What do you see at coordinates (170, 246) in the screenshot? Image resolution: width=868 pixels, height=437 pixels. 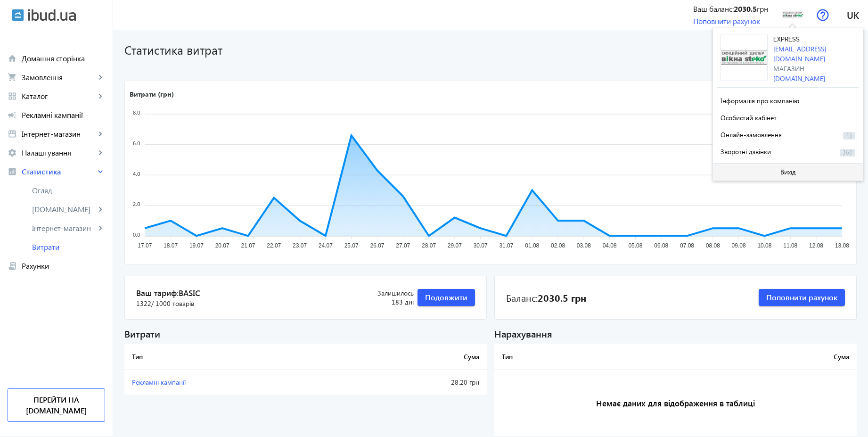 I see `tspan: 18.07` at bounding box center [170, 246].